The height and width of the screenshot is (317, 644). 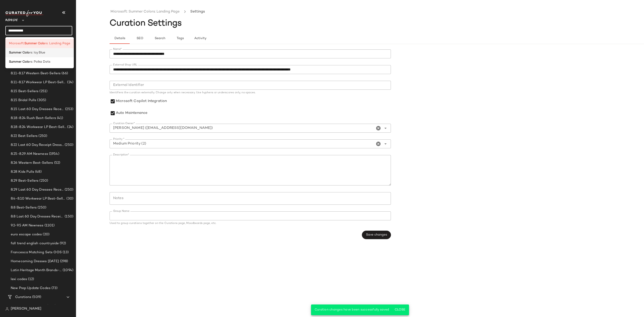 I want to click on span: (13), so click(x=66, y=252).